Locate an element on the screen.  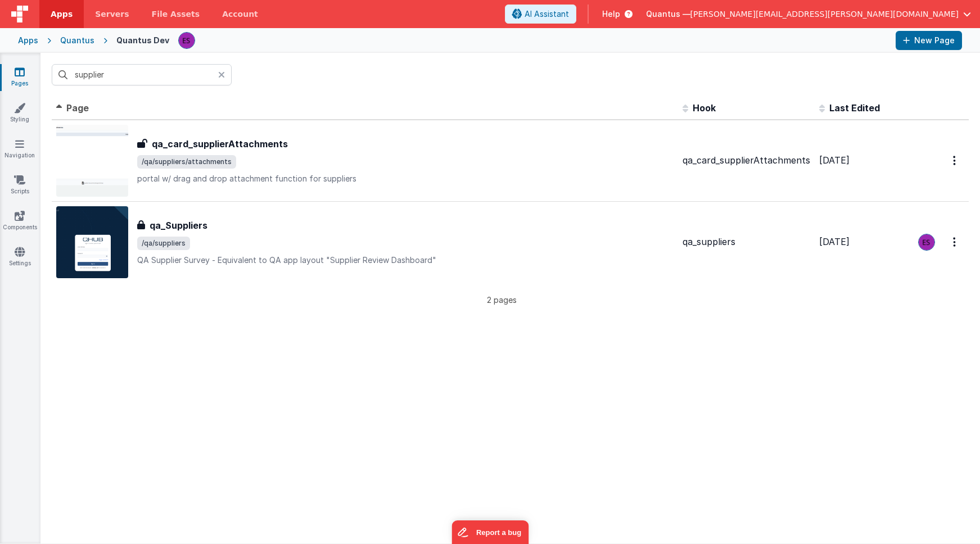
span: Last Edited is located at coordinates (855, 108).